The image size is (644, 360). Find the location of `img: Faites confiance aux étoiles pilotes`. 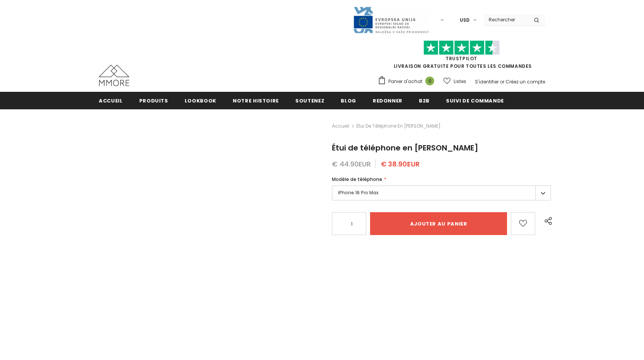

img: Faites confiance aux étoiles pilotes is located at coordinates (462, 48).